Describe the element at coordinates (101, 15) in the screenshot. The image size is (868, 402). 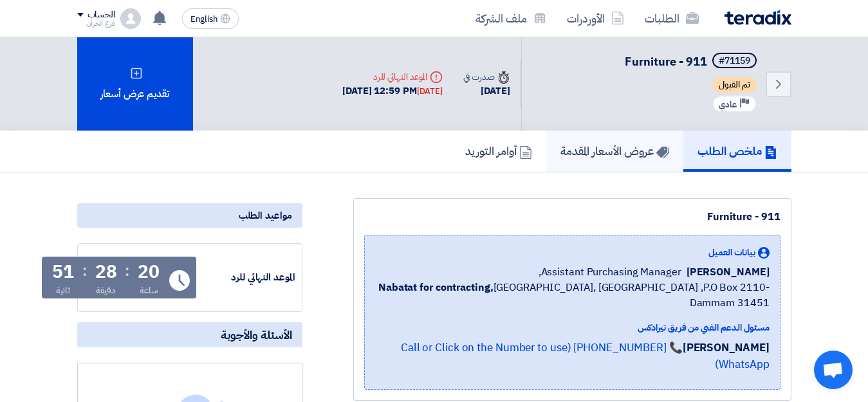
I see `div: الحساب` at that location.